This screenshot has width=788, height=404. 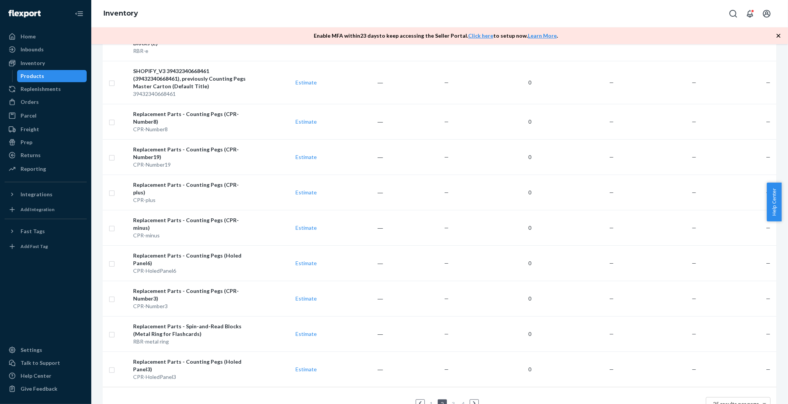 I want to click on div: Settings, so click(x=31, y=350).